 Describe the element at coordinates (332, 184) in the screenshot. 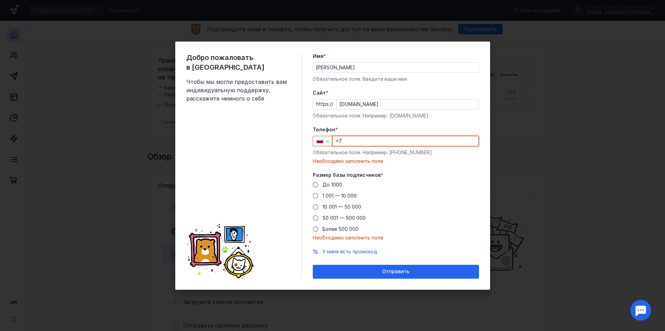

I see `span: До 1000` at that location.